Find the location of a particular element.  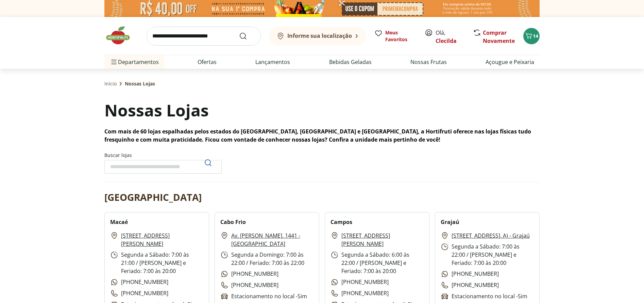

a: Açougue e Peixaria is located at coordinates (510, 62).